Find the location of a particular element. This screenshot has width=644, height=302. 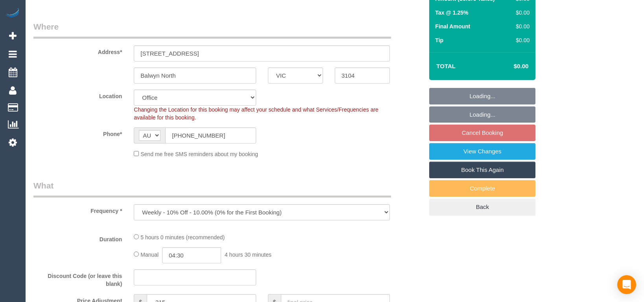

h4: $0.00 is located at coordinates (509, 66).